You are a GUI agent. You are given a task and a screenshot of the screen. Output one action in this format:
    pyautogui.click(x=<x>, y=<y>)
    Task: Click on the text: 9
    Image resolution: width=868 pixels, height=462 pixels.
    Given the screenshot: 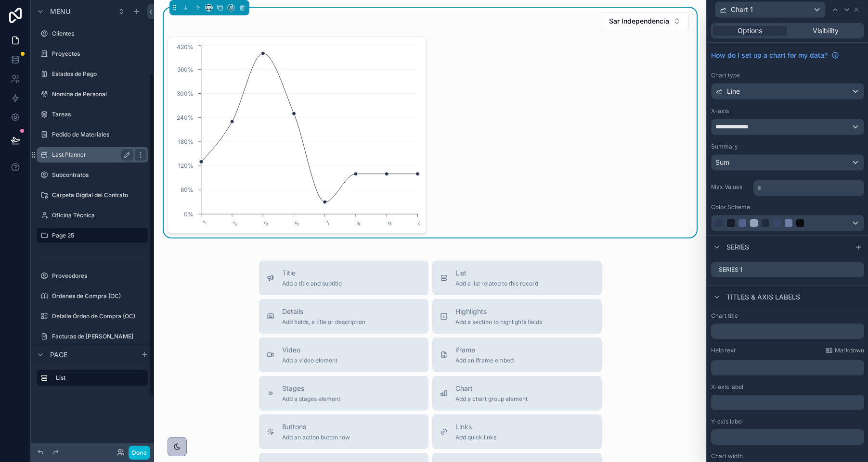 What is the action you would take?
    pyautogui.click(x=390, y=223)
    